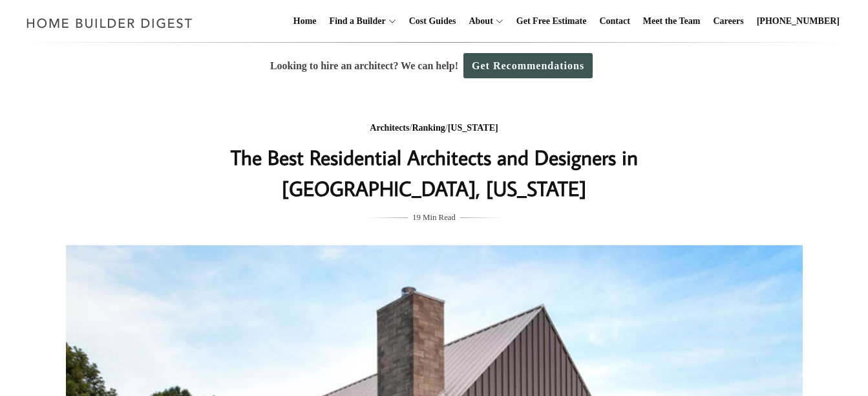 Image resolution: width=868 pixels, height=396 pixels. What do you see at coordinates (389, 127) in the screenshot?
I see `a: Architects` at bounding box center [389, 127].